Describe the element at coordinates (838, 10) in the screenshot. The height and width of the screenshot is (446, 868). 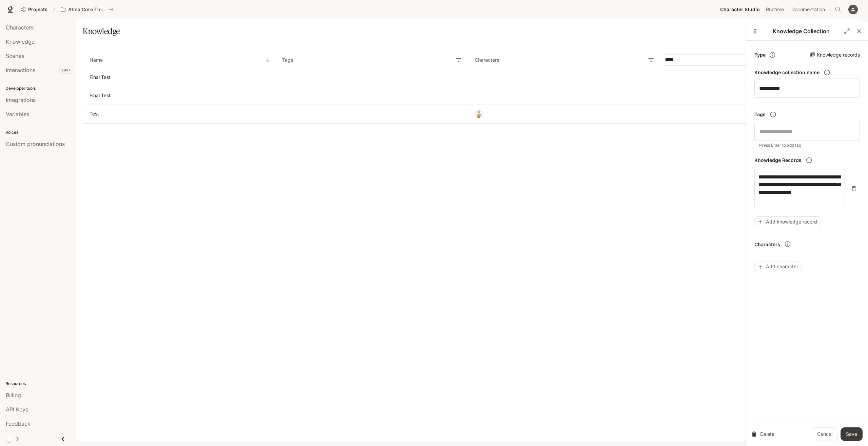
I see `button: Open Command Menu` at that location.